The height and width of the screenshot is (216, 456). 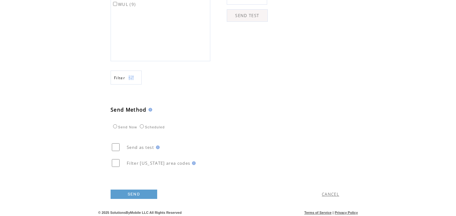 What do you see at coordinates (141, 147) in the screenshot?
I see `span: Send as test` at bounding box center [141, 147].